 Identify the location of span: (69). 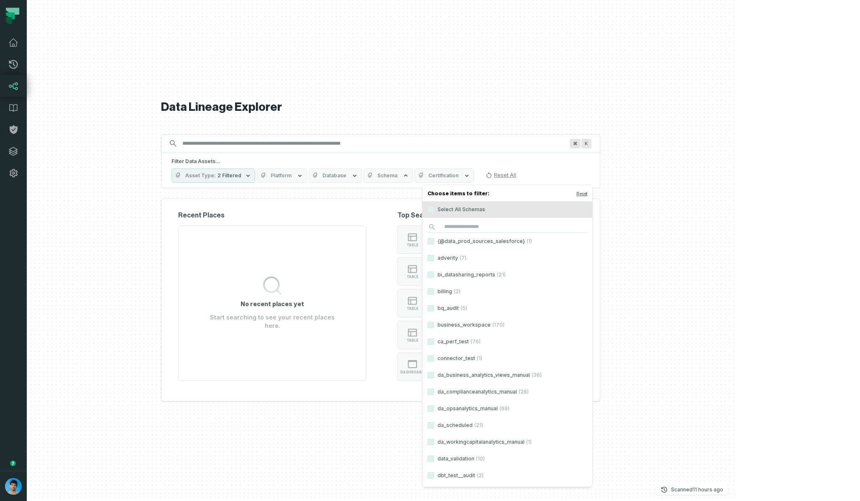
(504, 408).